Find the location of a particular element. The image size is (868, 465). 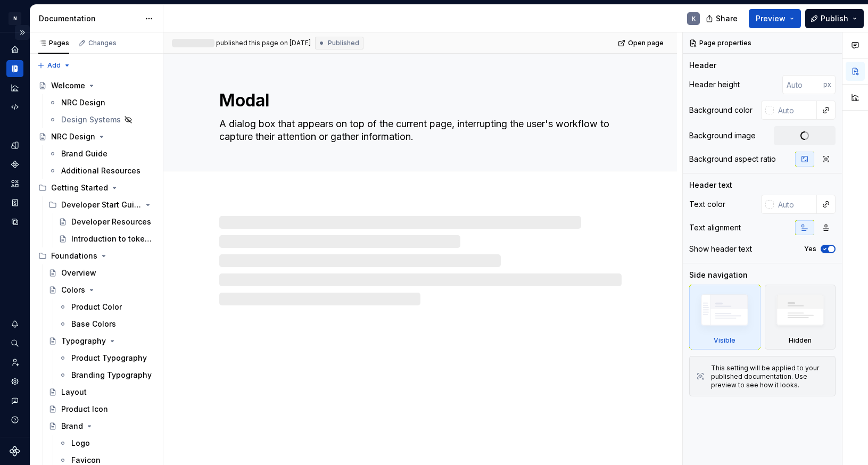

div: Branding Typography is located at coordinates (112, 375).